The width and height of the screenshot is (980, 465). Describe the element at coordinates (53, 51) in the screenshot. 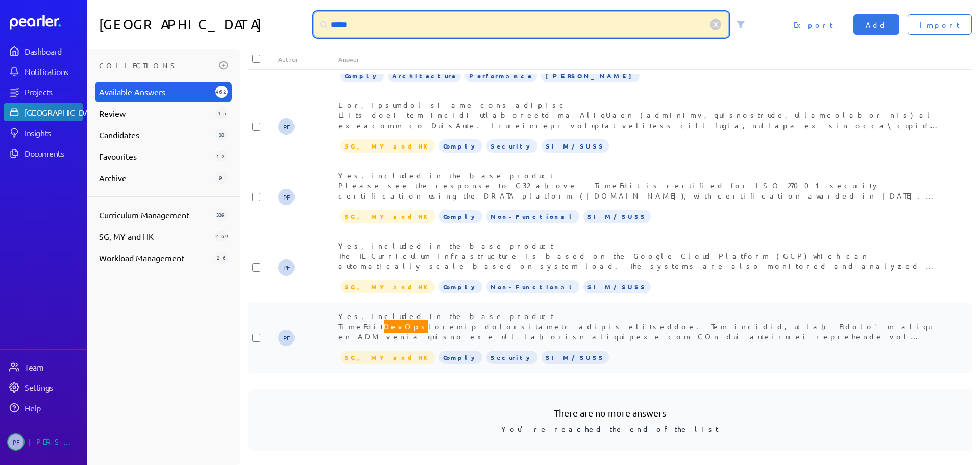

I see `div: Dashboard` at that location.